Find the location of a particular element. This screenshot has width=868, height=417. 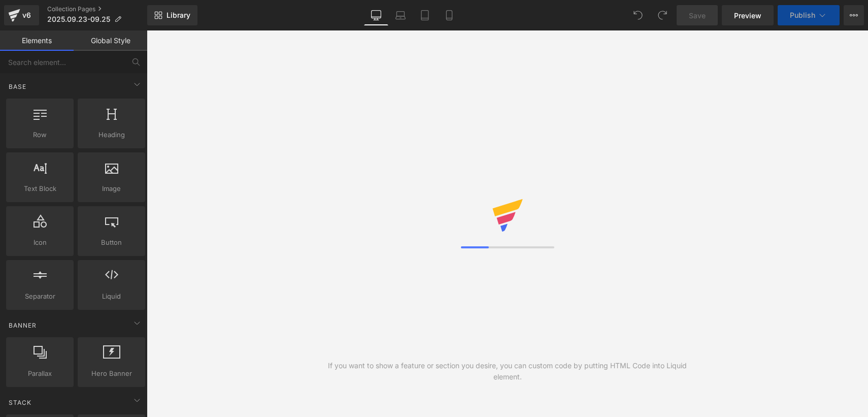

a: Desktop is located at coordinates (376, 15).